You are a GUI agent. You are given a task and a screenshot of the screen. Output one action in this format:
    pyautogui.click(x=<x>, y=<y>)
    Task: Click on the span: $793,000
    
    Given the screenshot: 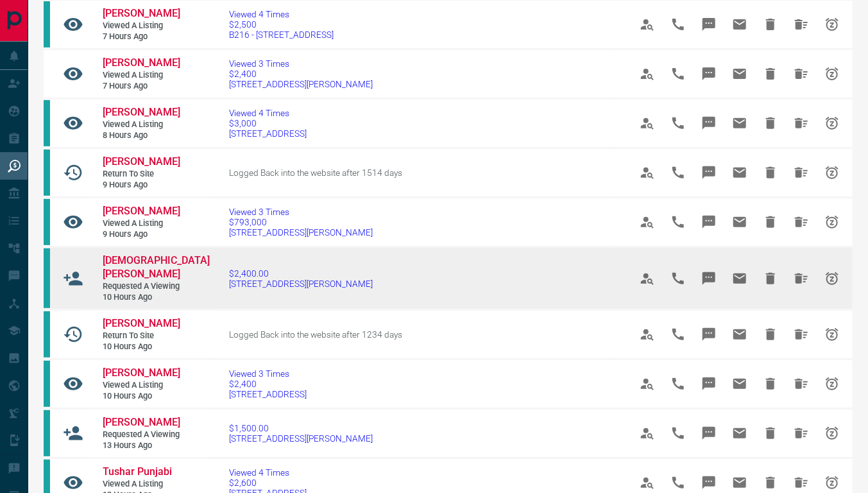 What is the action you would take?
    pyautogui.click(x=301, y=222)
    